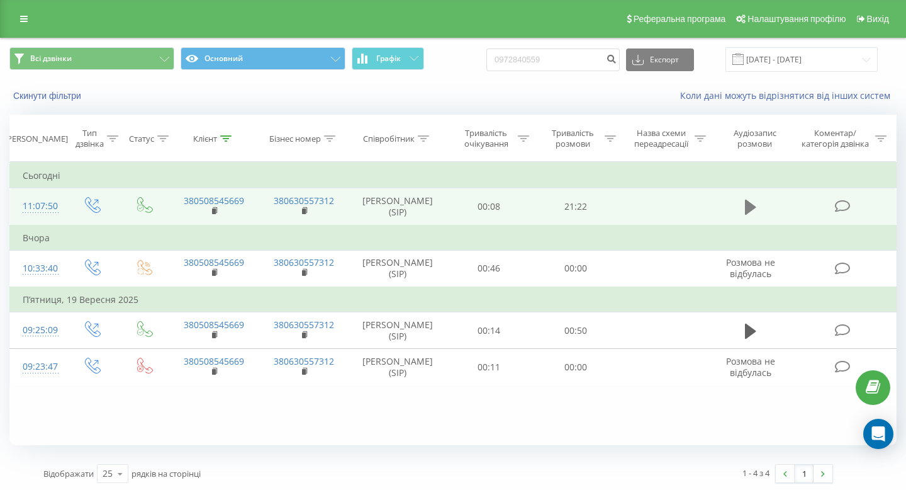 The width and height of the screenshot is (906, 490). I want to click on span: Реферальна програма, so click(680, 19).